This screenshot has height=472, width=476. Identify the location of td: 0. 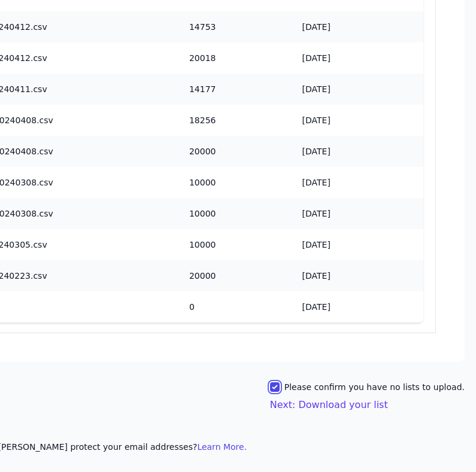
(231, 307).